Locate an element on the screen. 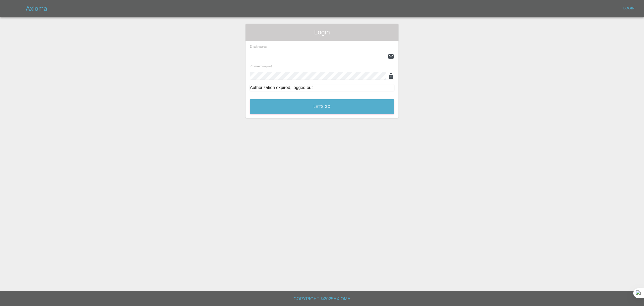 The image size is (644, 306). div: Authorization expired, logged out is located at coordinates (322, 88).